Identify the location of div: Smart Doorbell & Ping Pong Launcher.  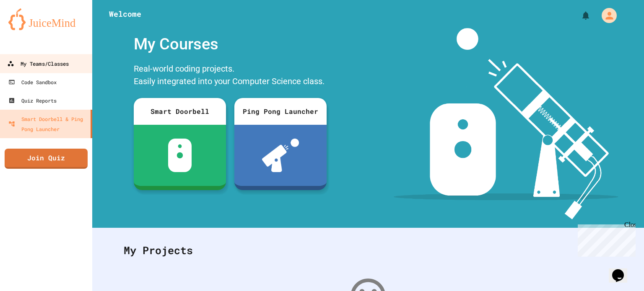
(48, 124).